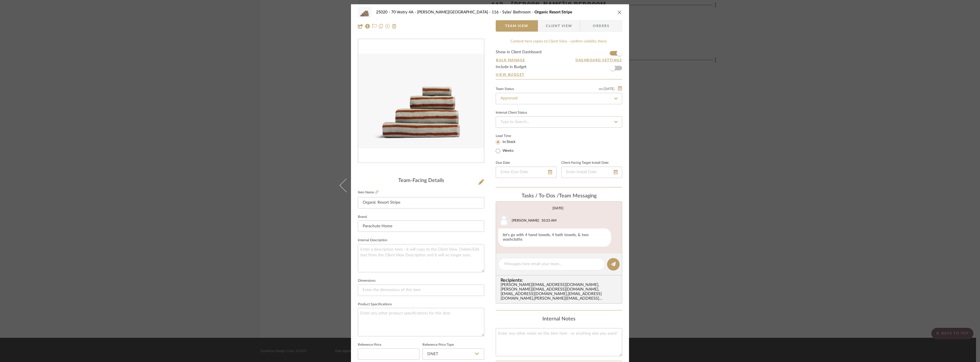 The width and height of the screenshot is (980, 362). Describe the element at coordinates (513, 12) in the screenshot. I see `span: 116 - Sylas' Bathroom` at that location.